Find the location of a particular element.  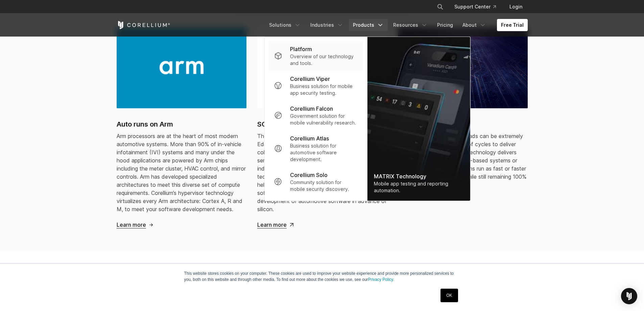

a: Free Trial is located at coordinates (512, 25).